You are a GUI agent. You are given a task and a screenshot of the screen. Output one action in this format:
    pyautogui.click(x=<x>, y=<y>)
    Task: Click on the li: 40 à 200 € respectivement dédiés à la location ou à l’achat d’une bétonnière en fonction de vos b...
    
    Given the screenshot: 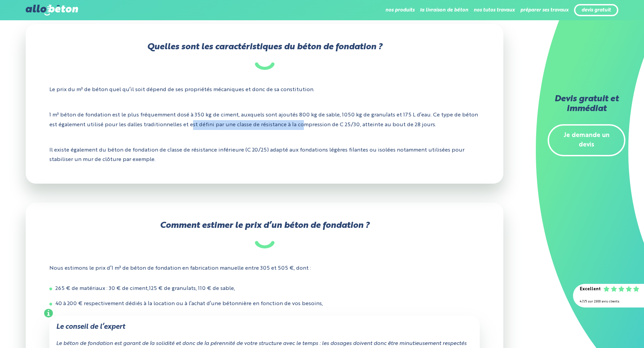 What is the action you would take?
    pyautogui.click(x=264, y=304)
    